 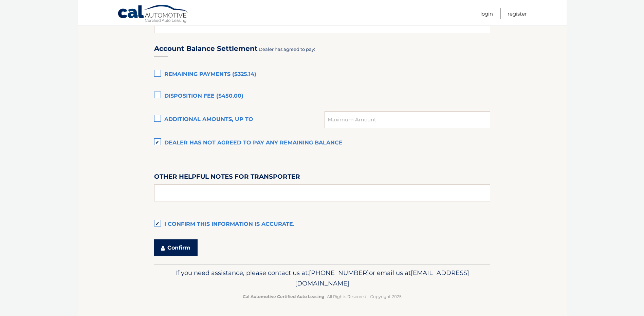 I want to click on label: Disposition Fee ($450.00), so click(x=322, y=97).